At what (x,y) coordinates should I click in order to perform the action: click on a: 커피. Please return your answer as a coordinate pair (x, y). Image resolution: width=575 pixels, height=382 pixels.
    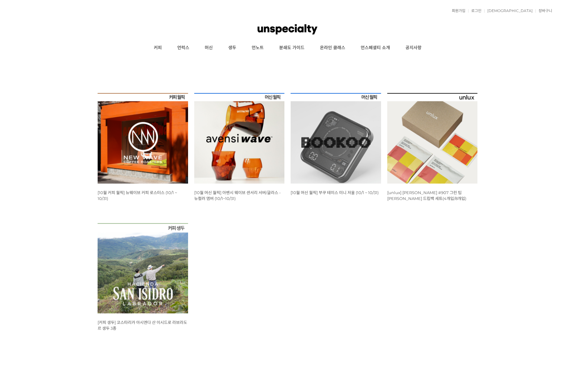
    Looking at the image, I should click on (158, 48).